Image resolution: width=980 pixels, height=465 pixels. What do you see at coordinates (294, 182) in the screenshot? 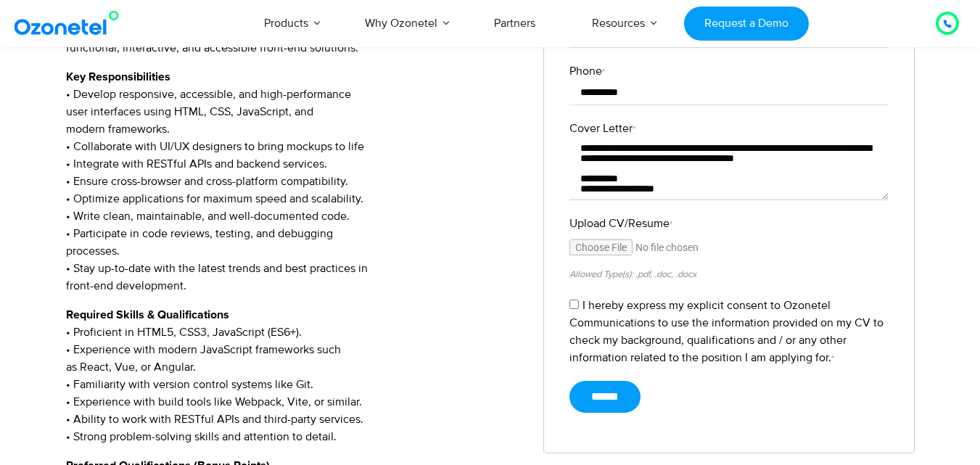
I see `p: • Develop responsive, accessible, and high-performance user interfaces using HTML, CSS, JavaScrip...` at bounding box center [294, 182].